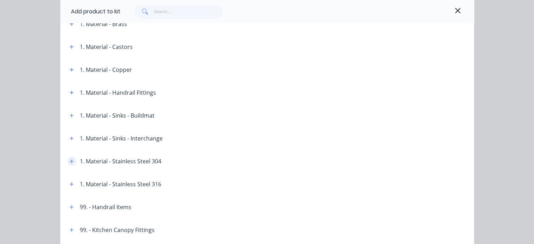 The width and height of the screenshot is (534, 244). Describe the element at coordinates (96, 12) in the screenshot. I see `div: Add product to kit` at that location.